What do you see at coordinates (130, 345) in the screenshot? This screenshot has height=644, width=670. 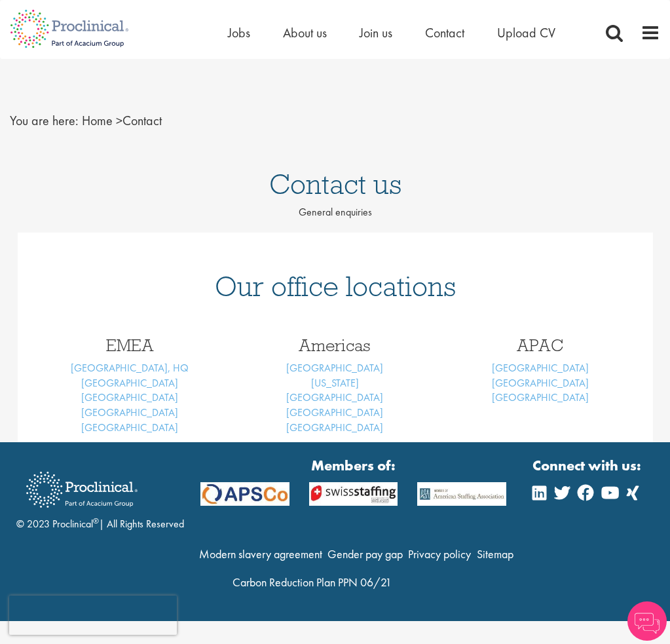 I see `h3: EMEA` at bounding box center [130, 345].